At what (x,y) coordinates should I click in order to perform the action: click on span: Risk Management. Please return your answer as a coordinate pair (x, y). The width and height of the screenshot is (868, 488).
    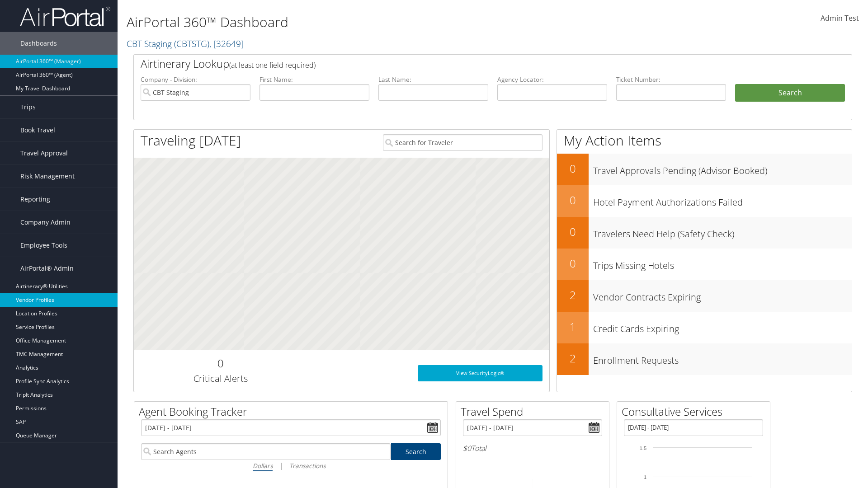
    Looking at the image, I should click on (48, 176).